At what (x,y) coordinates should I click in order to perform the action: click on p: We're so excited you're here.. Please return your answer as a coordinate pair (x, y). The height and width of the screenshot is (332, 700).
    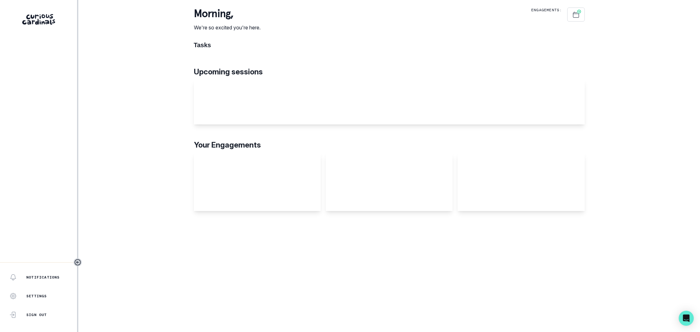
    Looking at the image, I should click on (227, 28).